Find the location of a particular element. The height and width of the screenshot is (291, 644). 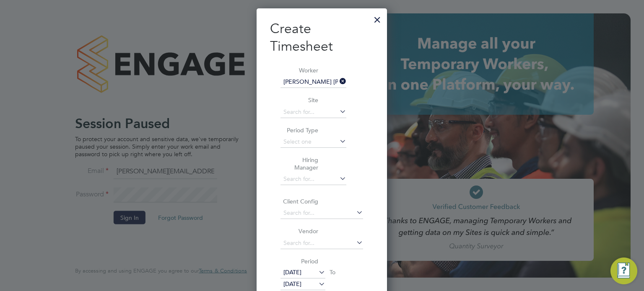

label: Vendor is located at coordinates (299, 231).